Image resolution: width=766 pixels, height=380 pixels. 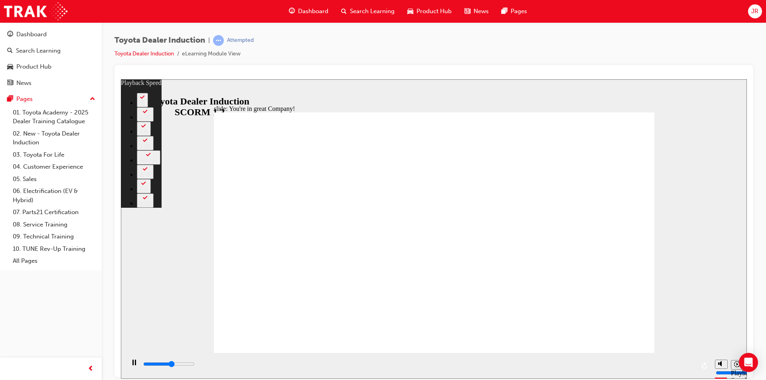 I want to click on a: 04. Customer Experience, so click(x=54, y=167).